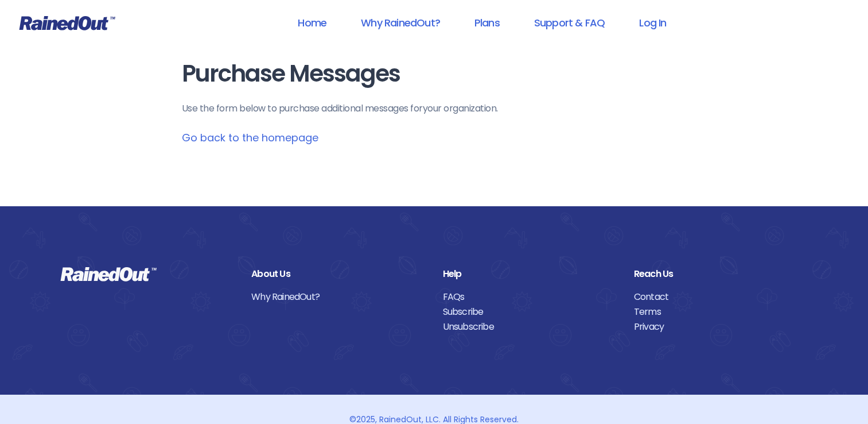  What do you see at coordinates (720, 311) in the screenshot?
I see `a: Terms` at bounding box center [720, 311].